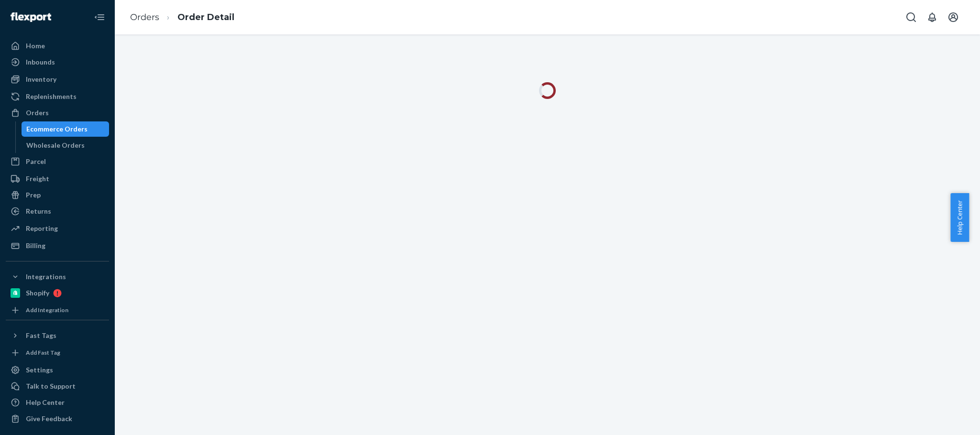 The height and width of the screenshot is (435, 980). What do you see at coordinates (58, 162) in the screenshot?
I see `a: Parcel` at bounding box center [58, 162].